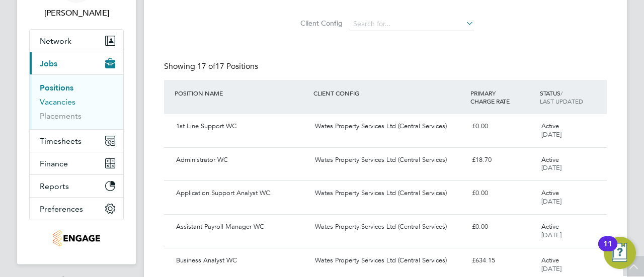 This screenshot has height=277, width=644. Describe the element at coordinates (76, 102) in the screenshot. I see `div: Jobs` at that location.